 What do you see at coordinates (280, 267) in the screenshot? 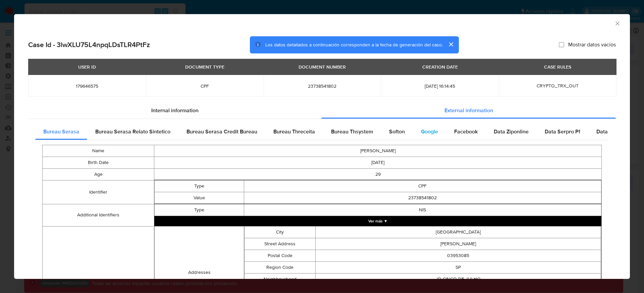
I see `td: Region Code` at bounding box center [280, 267].